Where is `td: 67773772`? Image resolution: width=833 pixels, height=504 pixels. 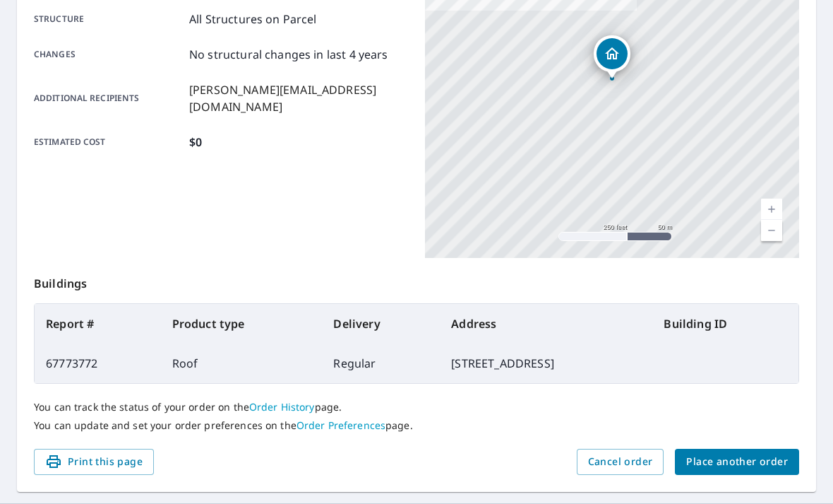 td: 67773772 is located at coordinates (97, 363).